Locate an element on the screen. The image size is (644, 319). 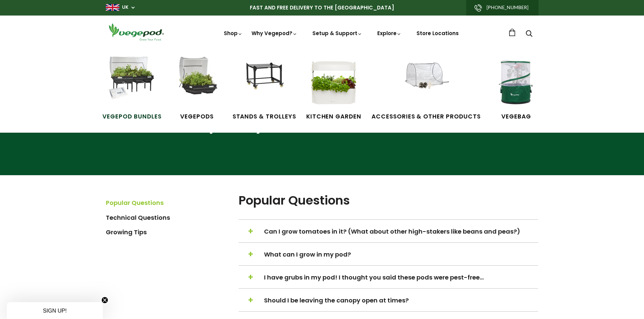
a: Store Locations is located at coordinates (438, 33).